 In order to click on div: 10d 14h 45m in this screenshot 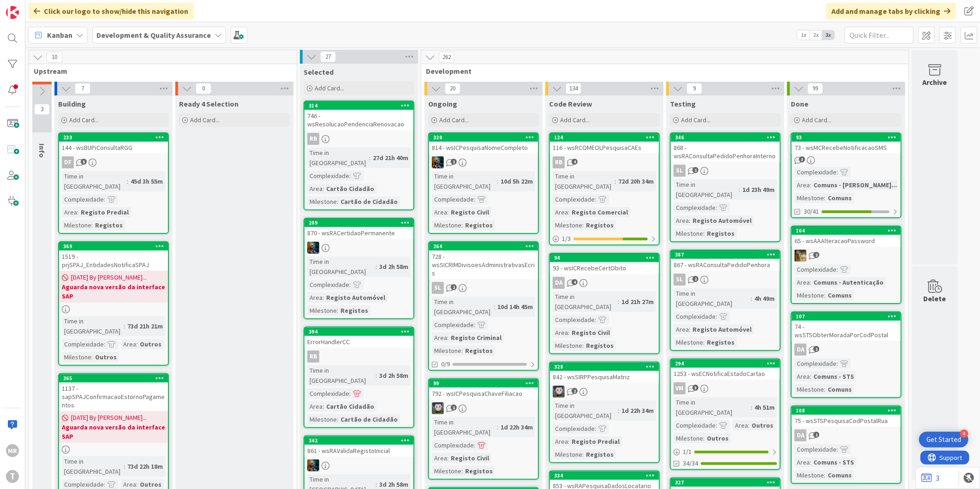, I will do `click(515, 307)`.